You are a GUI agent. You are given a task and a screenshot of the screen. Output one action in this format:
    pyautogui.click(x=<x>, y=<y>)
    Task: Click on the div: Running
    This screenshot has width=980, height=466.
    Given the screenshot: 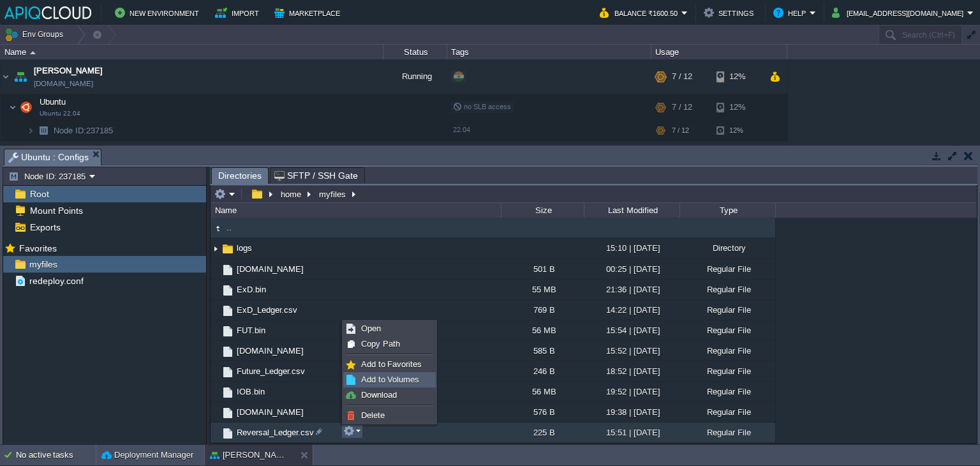 What is the action you would take?
    pyautogui.click(x=416, y=77)
    